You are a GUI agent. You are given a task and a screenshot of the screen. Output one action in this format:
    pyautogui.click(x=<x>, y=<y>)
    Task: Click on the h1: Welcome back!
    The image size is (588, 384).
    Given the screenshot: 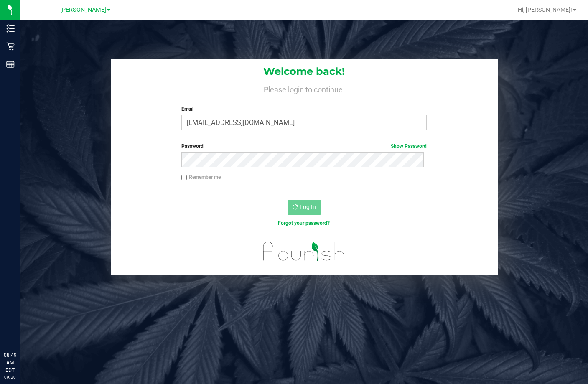 What is the action you would take?
    pyautogui.click(x=304, y=71)
    